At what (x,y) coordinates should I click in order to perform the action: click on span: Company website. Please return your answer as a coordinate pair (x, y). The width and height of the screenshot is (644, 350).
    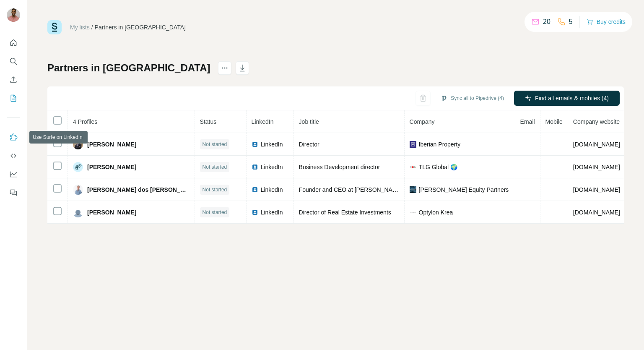
    Looking at the image, I should click on (597, 122).